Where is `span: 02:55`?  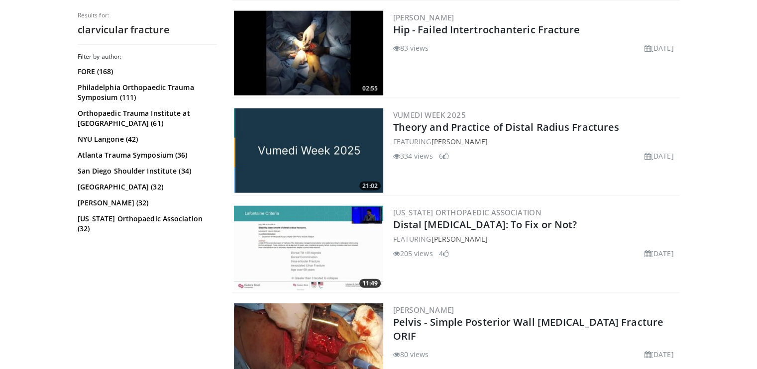
span: 02:55 is located at coordinates (370, 89).